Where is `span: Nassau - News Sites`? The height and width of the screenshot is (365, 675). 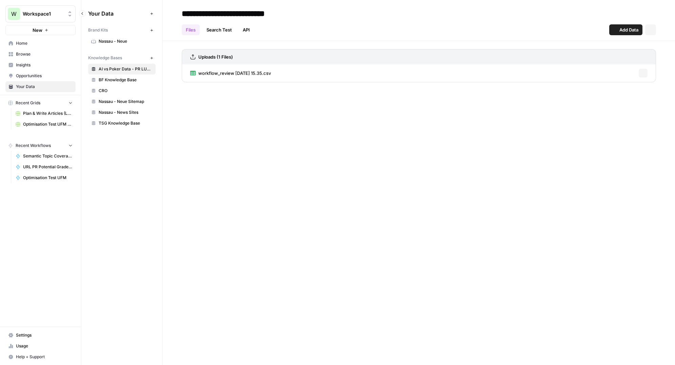 span: Nassau - News Sites is located at coordinates (125, 113).